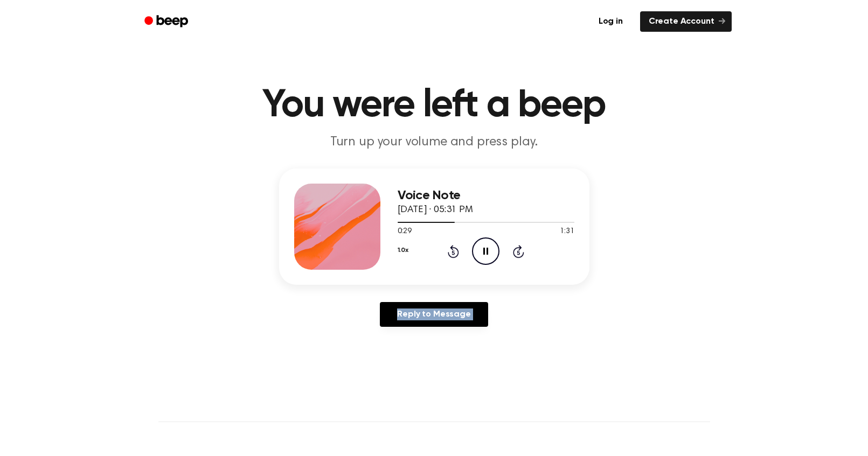 The height and width of the screenshot is (456, 868). I want to click on a: Log in, so click(610, 21).